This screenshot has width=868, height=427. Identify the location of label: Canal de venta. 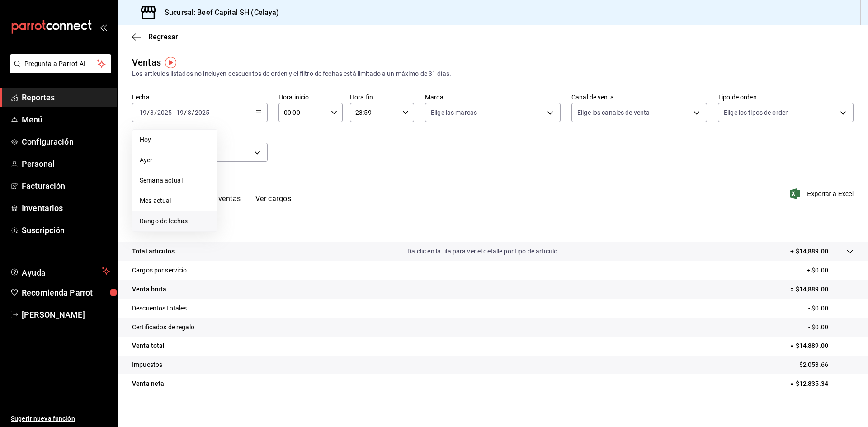
(639, 97).